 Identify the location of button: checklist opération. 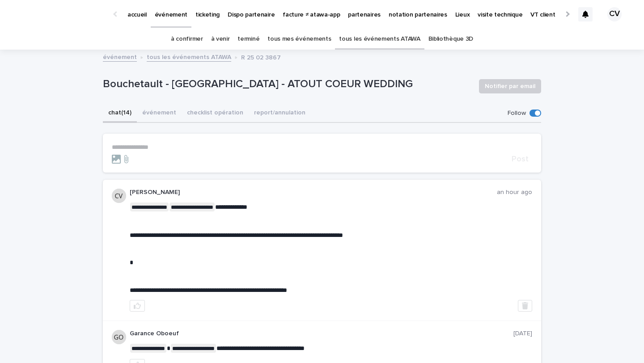
(215, 114).